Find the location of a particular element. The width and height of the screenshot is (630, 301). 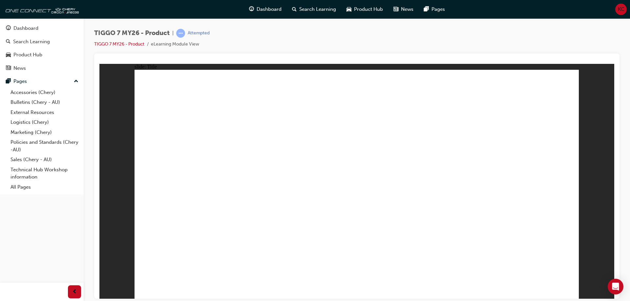

span: up-icon is located at coordinates (76, 82).